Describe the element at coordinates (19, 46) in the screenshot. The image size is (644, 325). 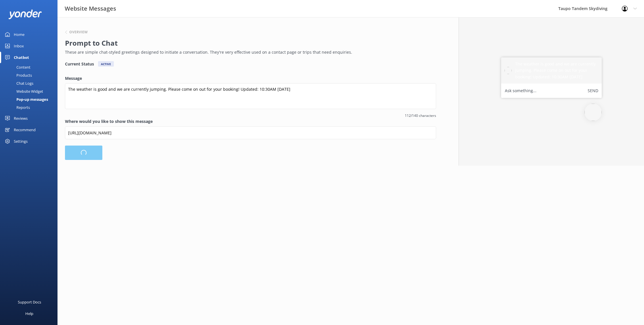
I see `div: Inbox` at that location.